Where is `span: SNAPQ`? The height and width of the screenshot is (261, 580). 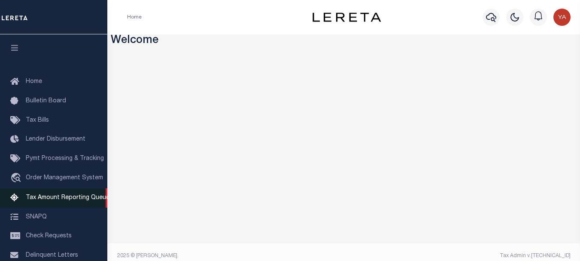
span: SNAPQ is located at coordinates (36, 216).